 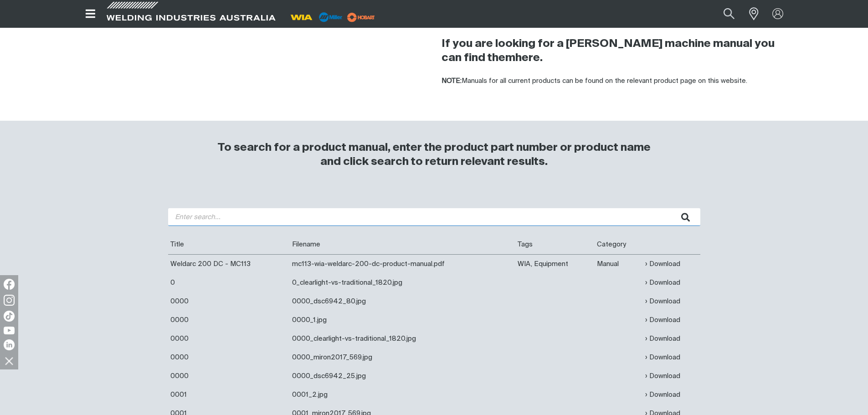 What do you see at coordinates (729, 14) in the screenshot?
I see `button: Search products` at bounding box center [729, 14].